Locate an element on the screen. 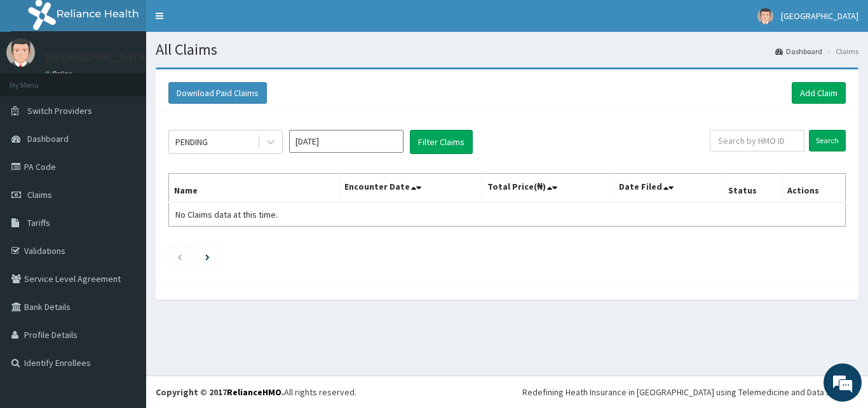  input: Select Month and Year is located at coordinates (346, 141).